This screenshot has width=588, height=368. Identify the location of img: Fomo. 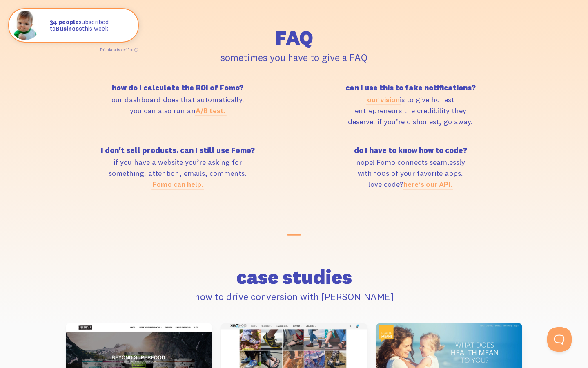
(25, 25).